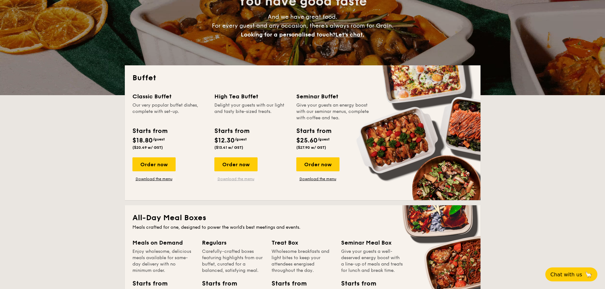  What do you see at coordinates (372, 261) in the screenshot?
I see `div: Give your guests a well-deserved energy boost with a line-up of meals and treats for lunch and br...` at bounding box center [372, 261].